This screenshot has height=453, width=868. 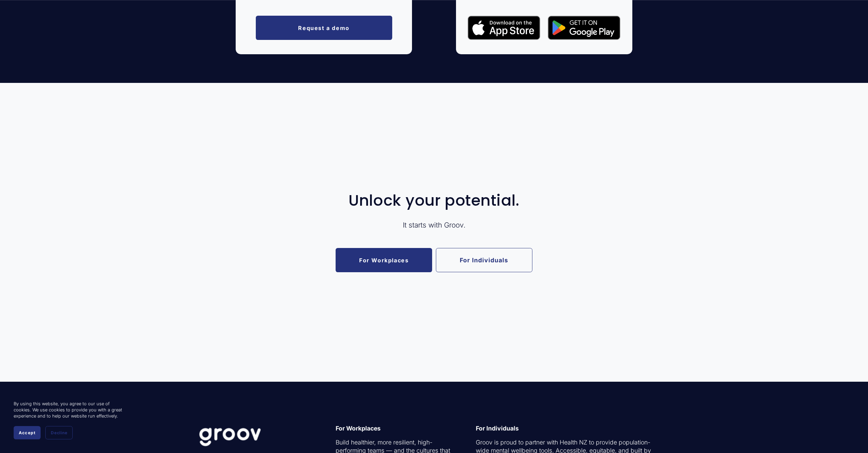 What do you see at coordinates (434, 225) in the screenshot?
I see `p: It starts with Groov.` at bounding box center [434, 225].